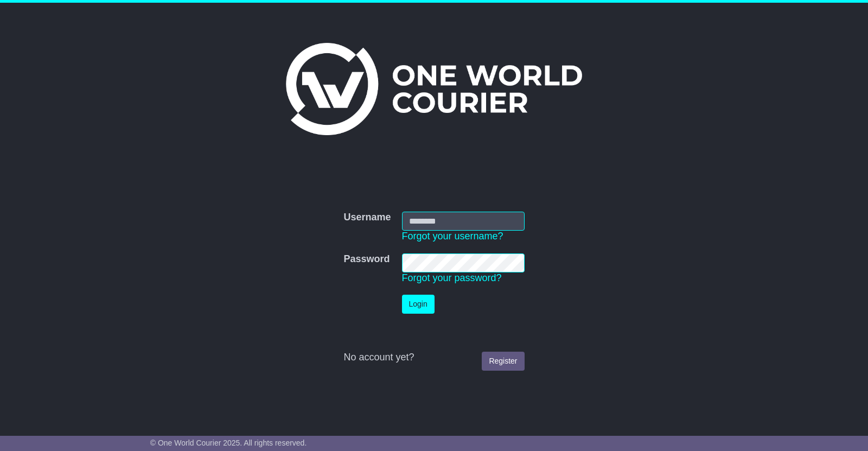 This screenshot has height=451, width=868. I want to click on label: Password, so click(366, 260).